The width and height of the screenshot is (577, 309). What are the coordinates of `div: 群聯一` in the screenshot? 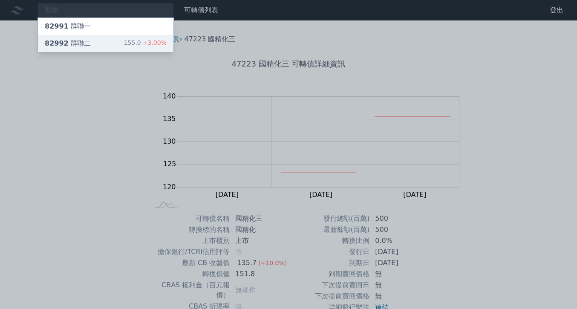 It's located at (68, 26).